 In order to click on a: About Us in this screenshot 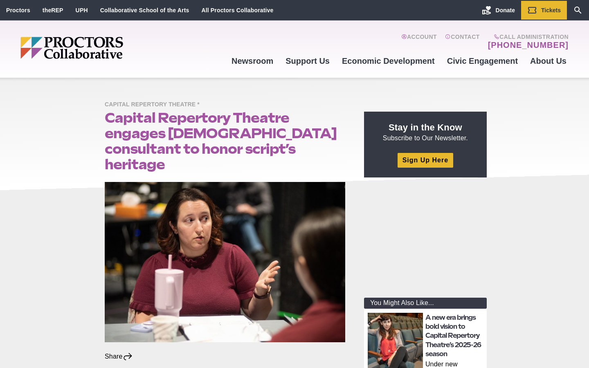, I will do `click(548, 61)`.